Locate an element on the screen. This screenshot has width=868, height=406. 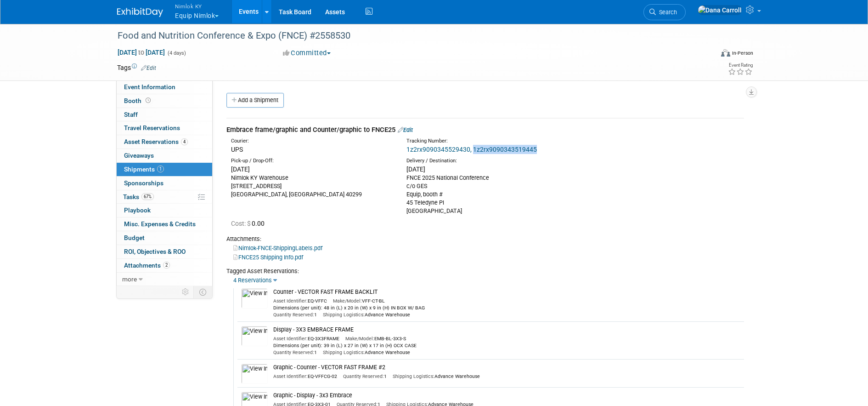
div: Food and Nutrition Conference & Expo (FNCE) #2558530 is located at coordinates (407, 36).